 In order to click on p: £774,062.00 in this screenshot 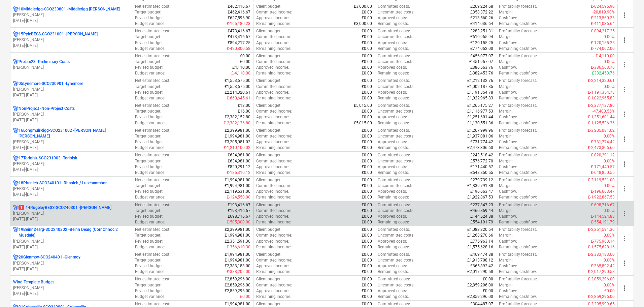, I will do `click(482, 49)`.